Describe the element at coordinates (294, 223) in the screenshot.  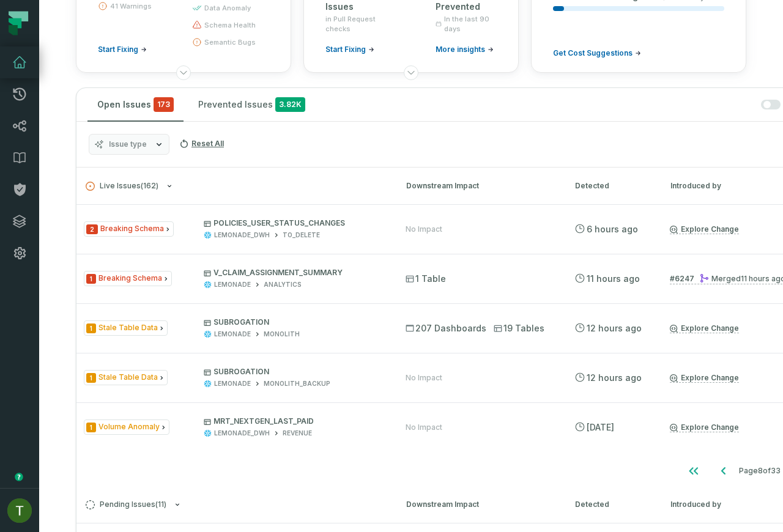
I see `p: POLICIES_USER_STATUS_CHANGES` at that location.